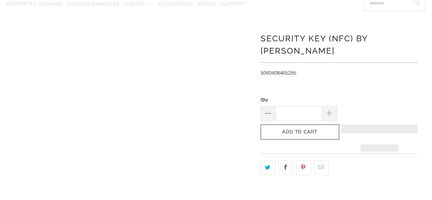  I want to click on a: Share this on Twitter, so click(268, 167).